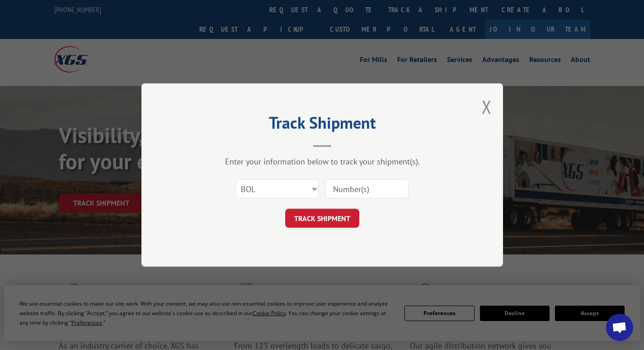 The image size is (644, 350). Describe the element at coordinates (487, 106) in the screenshot. I see `button: Close modal` at that location.